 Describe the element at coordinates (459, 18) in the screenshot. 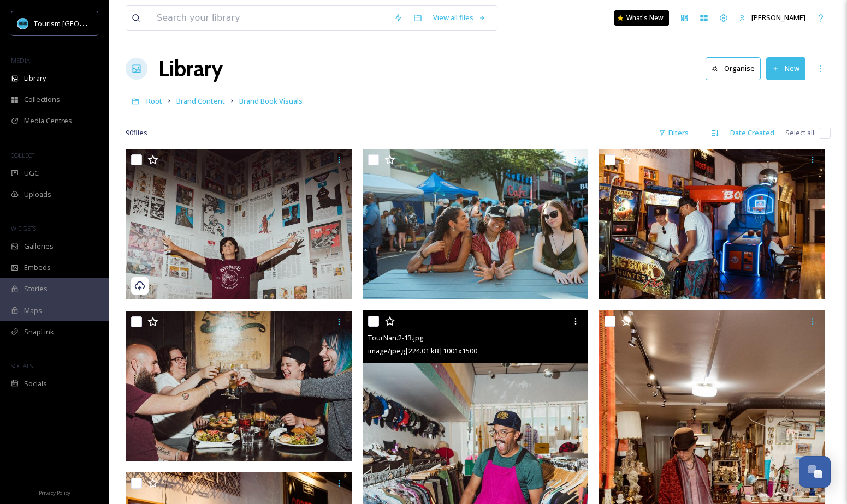

I see `a: View all files` at that location.